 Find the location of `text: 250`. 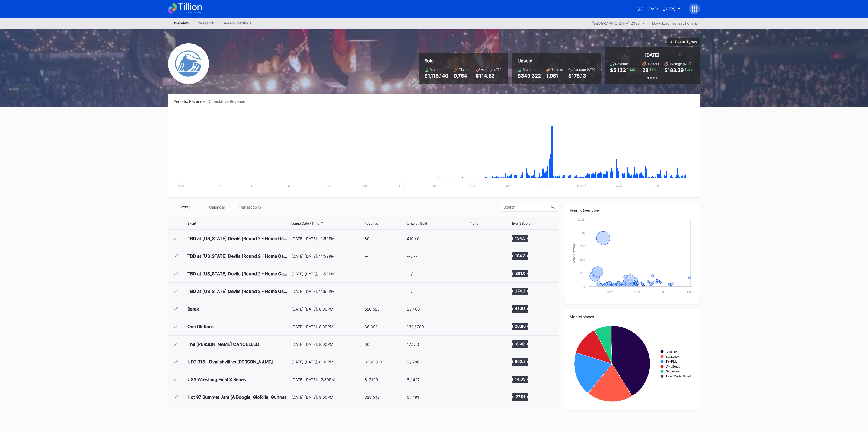

text: 250 is located at coordinates (583, 273).